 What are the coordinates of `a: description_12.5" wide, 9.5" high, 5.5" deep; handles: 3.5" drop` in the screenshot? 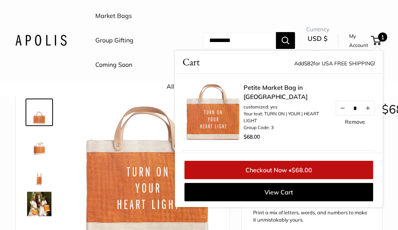 It's located at (39, 173).